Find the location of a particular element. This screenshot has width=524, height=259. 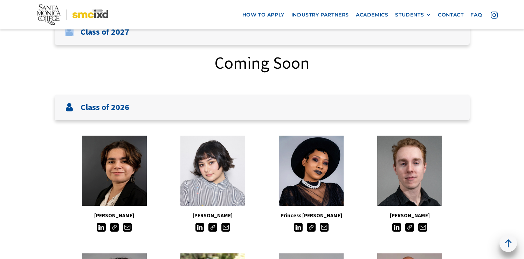

a: industry partners is located at coordinates (320, 14).